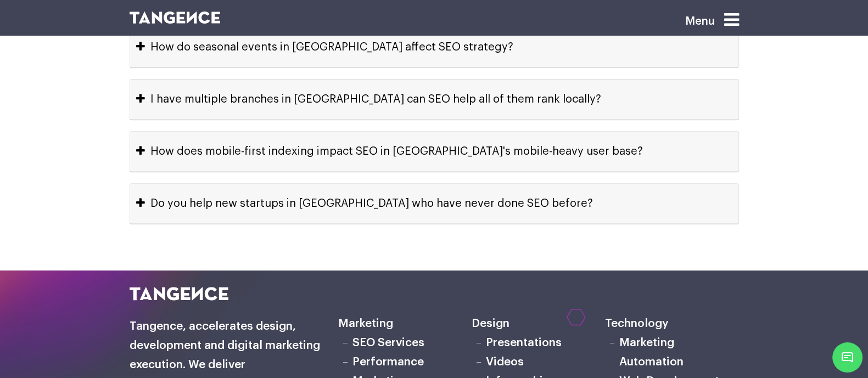 The width and height of the screenshot is (868, 378). Describe the element at coordinates (404, 324) in the screenshot. I see `h6: Marketing` at that location.